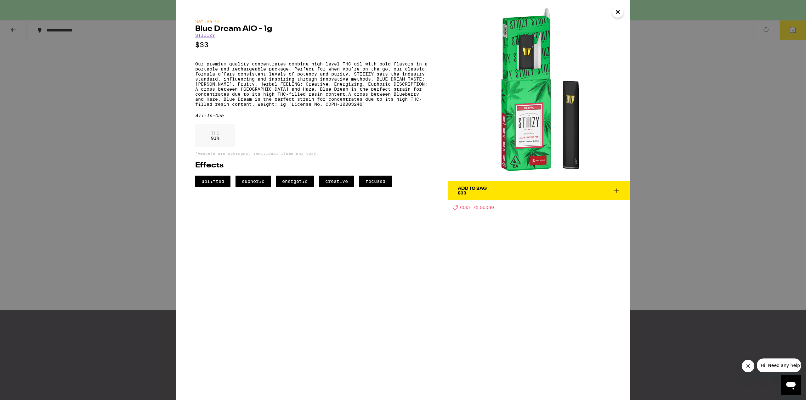 Image resolution: width=806 pixels, height=400 pixels. I want to click on button: Add To Bag$33, so click(539, 191).